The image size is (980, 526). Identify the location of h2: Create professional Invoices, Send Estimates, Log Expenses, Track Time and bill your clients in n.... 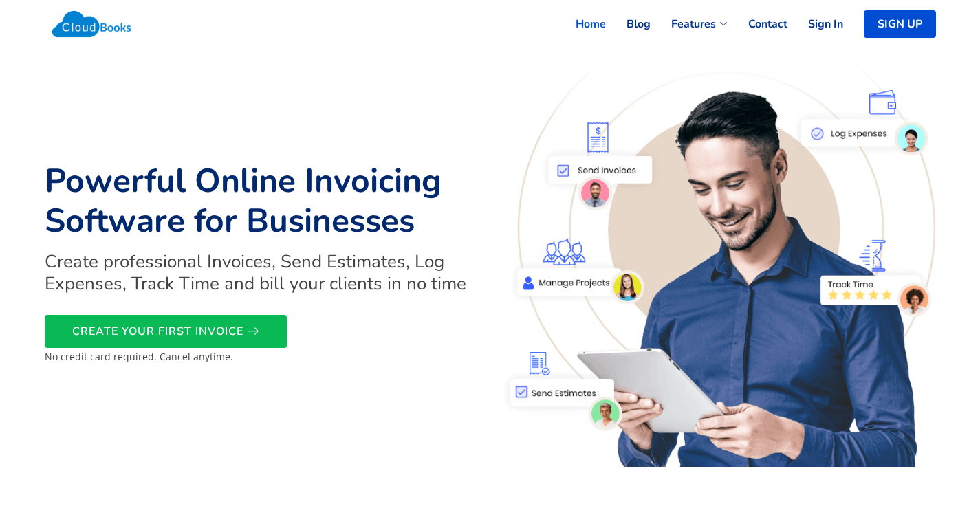
(263, 272).